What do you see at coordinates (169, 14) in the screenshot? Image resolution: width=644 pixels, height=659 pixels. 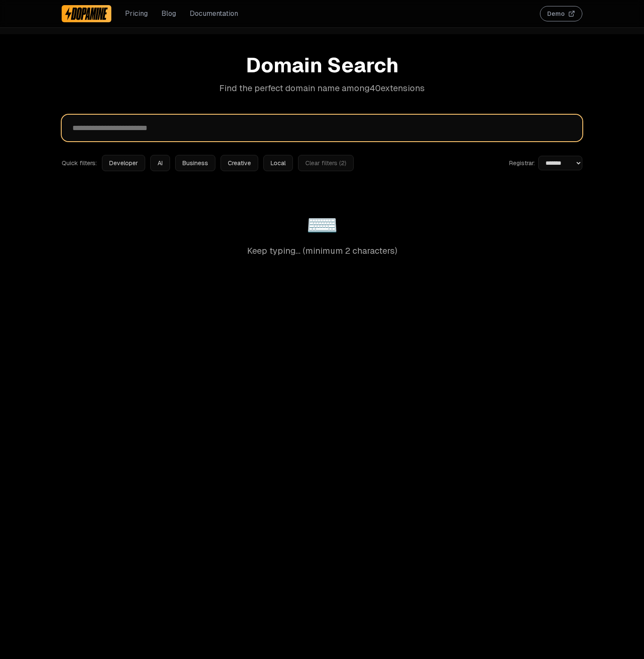 I see `a: Blog` at bounding box center [169, 14].